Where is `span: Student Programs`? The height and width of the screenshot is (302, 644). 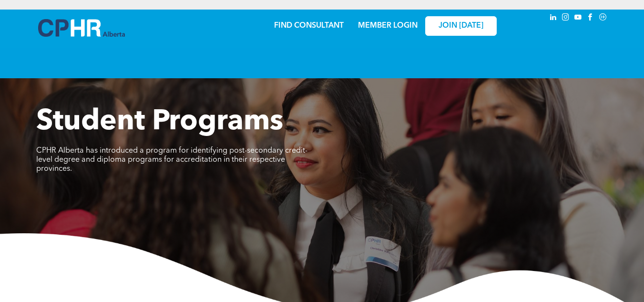 span: Student Programs is located at coordinates (160, 122).